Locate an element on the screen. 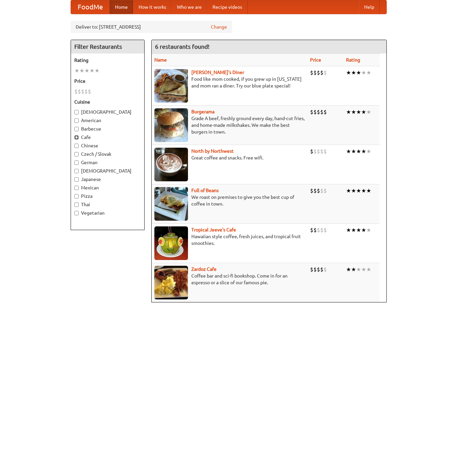 The height and width of the screenshot is (476, 457). label: Mexican is located at coordinates (108, 188).